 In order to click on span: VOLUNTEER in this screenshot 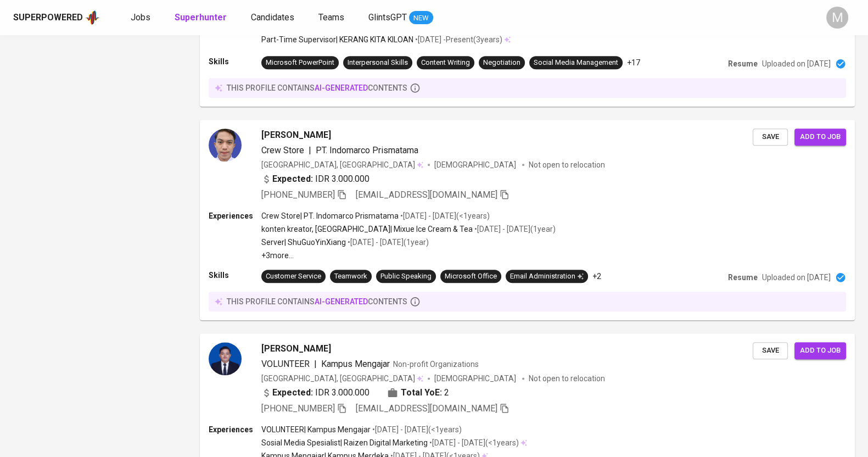, I will do `click(286, 363)`.